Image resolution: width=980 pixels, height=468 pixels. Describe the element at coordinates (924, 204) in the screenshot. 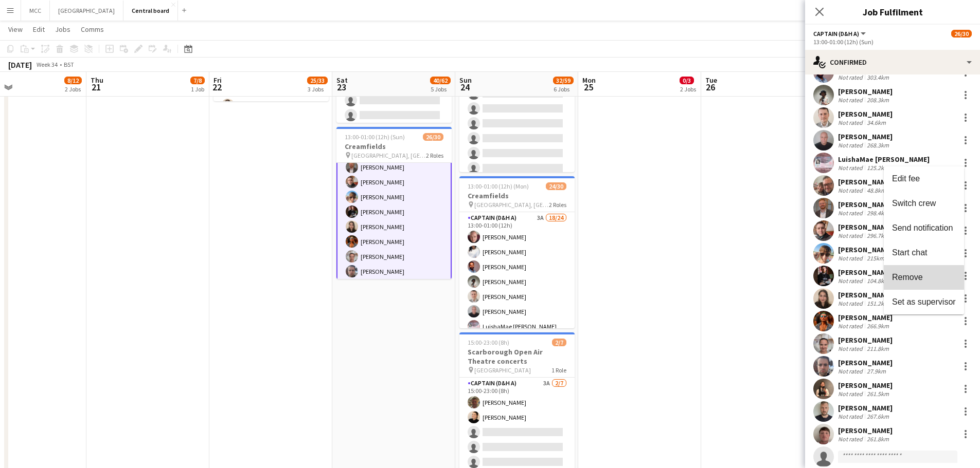

I see `button: Switch crew` at that location.